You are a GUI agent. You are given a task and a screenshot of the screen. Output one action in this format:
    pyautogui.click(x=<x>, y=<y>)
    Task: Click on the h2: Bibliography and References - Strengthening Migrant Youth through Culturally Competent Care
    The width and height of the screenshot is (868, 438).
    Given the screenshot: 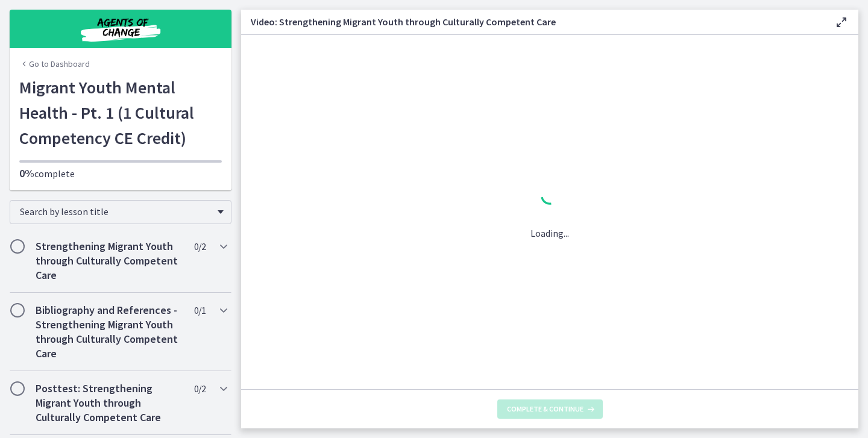 What is the action you would take?
    pyautogui.click(x=109, y=332)
    